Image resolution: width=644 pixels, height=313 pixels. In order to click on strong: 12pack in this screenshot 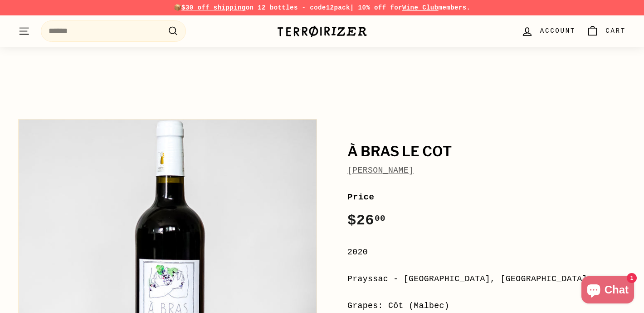, I will do `click(338, 8)`.